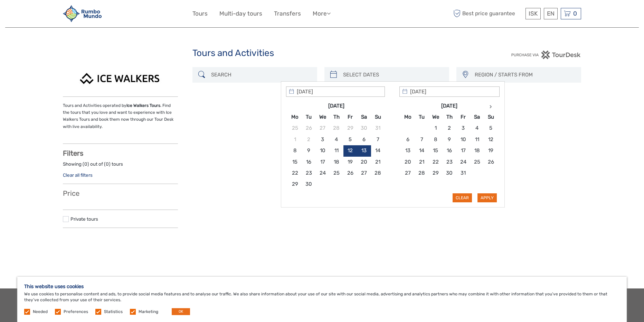  What do you see at coordinates (241, 14) in the screenshot?
I see `a: Multi-day tours` at bounding box center [241, 14].